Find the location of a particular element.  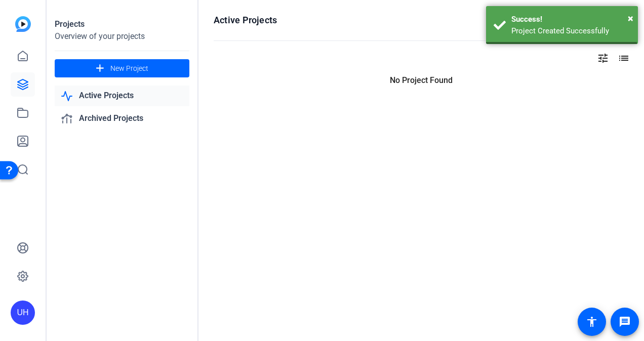

div: Projects is located at coordinates (122, 24).